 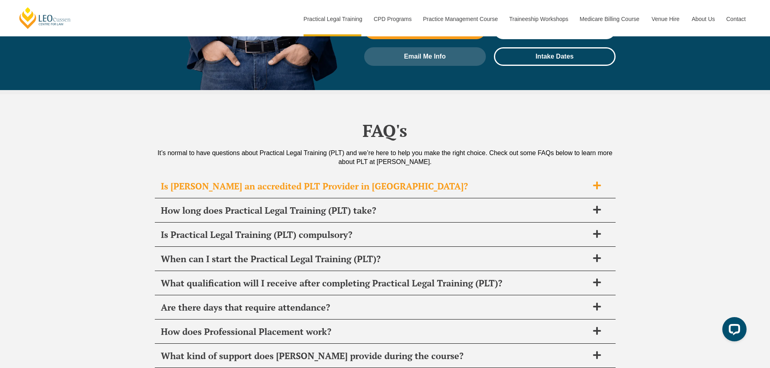 What do you see at coordinates (375, 259) in the screenshot?
I see `h2: When can I start the Practical Legal Training (PLT)?` at bounding box center [375, 259].